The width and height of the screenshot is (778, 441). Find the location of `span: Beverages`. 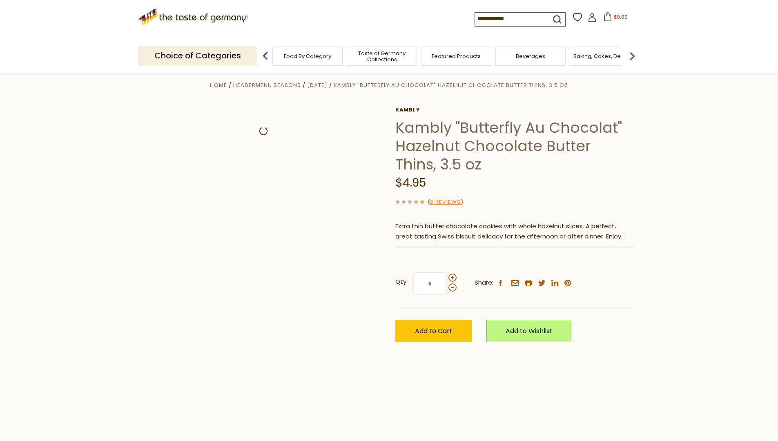

span: Beverages is located at coordinates (531, 56).